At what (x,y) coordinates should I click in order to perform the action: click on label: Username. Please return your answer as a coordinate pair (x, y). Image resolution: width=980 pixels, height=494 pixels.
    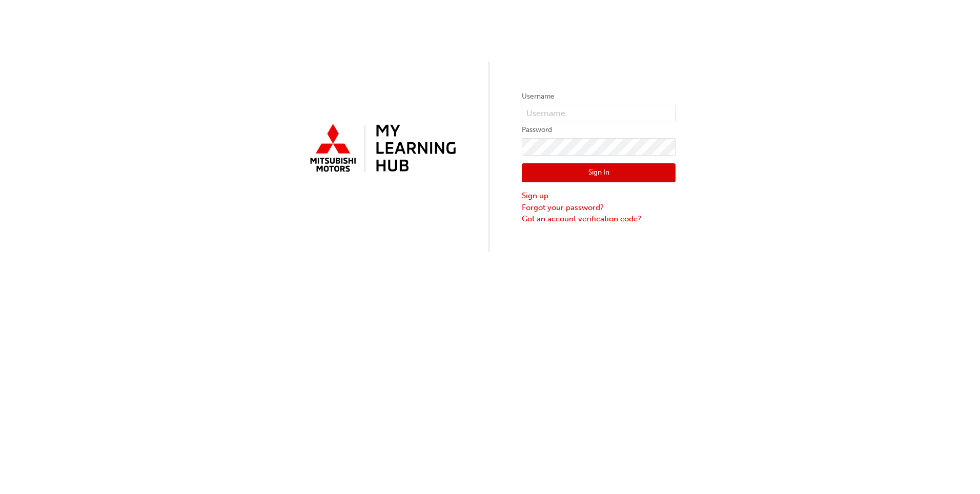
    Looking at the image, I should click on (599, 96).